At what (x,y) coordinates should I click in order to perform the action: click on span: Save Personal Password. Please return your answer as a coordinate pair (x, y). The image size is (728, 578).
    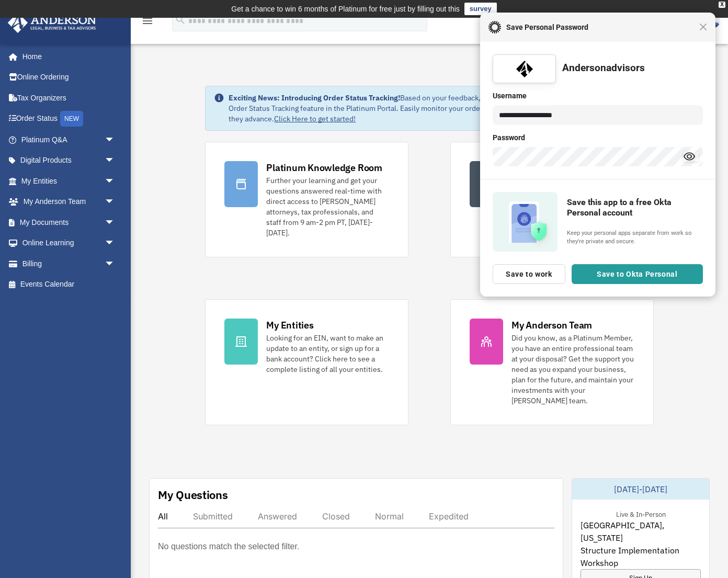
    Looking at the image, I should click on (600, 28).